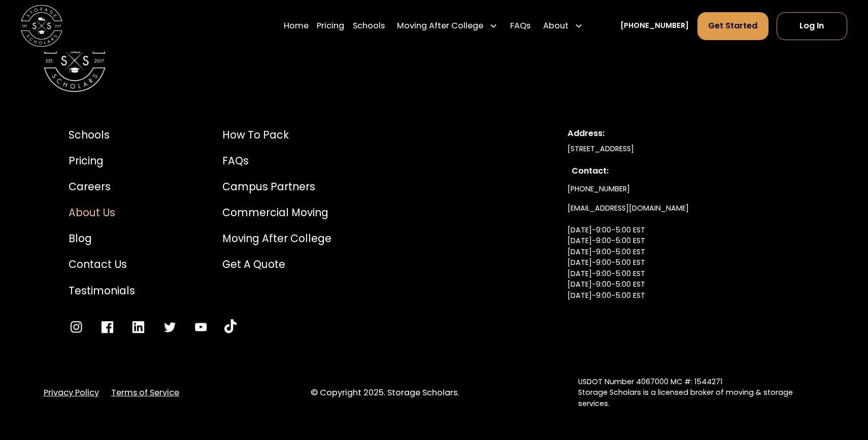 The width and height of the screenshot is (868, 440). What do you see at coordinates (101, 291) in the screenshot?
I see `a: Testimonials` at bounding box center [101, 291].